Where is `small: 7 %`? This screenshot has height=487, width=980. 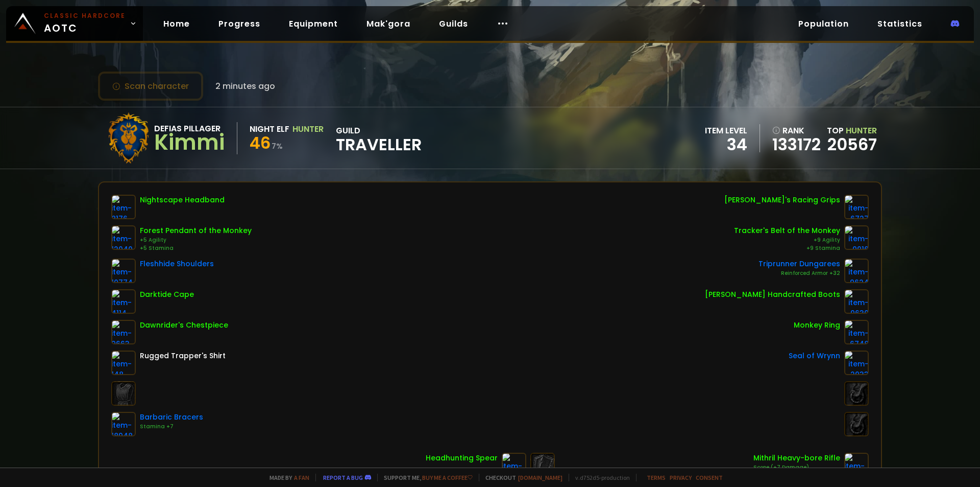
small: 7 % is located at coordinates (277, 146).